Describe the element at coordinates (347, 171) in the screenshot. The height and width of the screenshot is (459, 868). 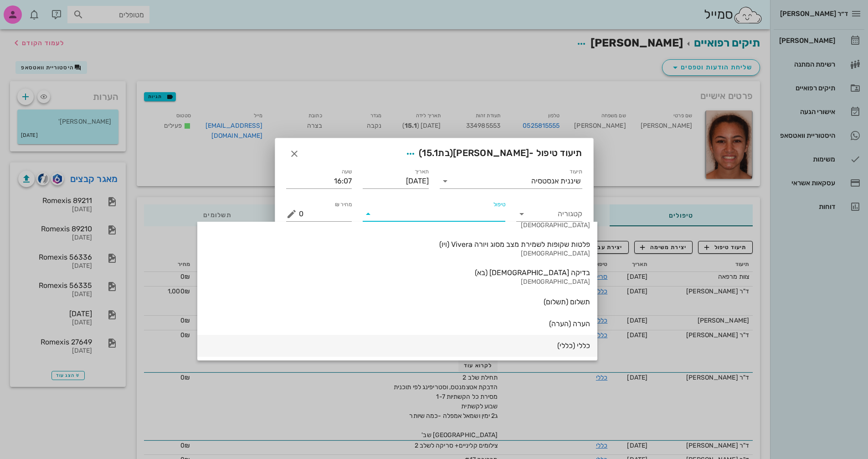
I see `label: שעה` at that location.